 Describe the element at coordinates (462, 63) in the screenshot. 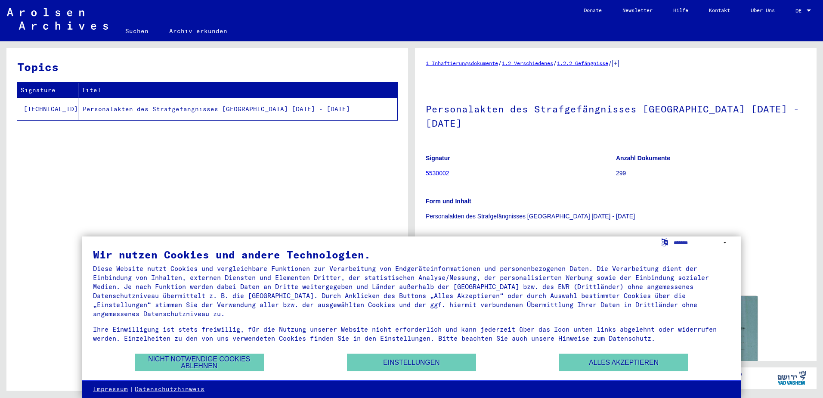

I see `a: 1 Inhaftierungsdokumente` at that location.